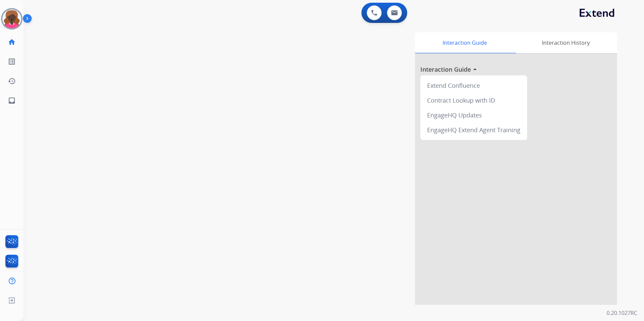 The width and height of the screenshot is (644, 321). Describe the element at coordinates (473, 130) in the screenshot. I see `div: EngageHQ Extend Agent Training` at that location.